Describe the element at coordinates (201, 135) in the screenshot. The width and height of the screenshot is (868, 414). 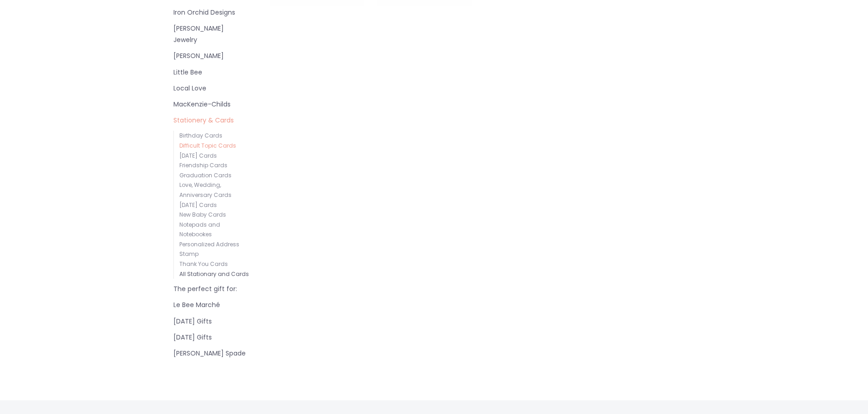
I see `a: Birthday Cards` at that location.